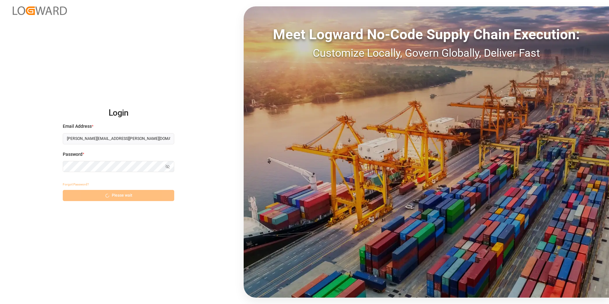 This screenshot has width=609, height=304. I want to click on span: Email Address, so click(77, 126).